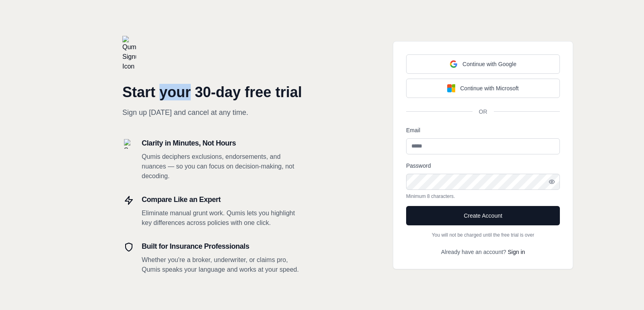 The image size is (644, 310). I want to click on h3: Clarity in Minutes, Not Hours, so click(222, 143).